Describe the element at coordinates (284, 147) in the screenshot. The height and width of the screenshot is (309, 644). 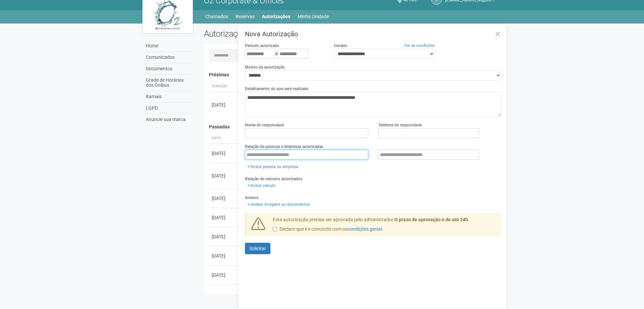
I see `label: Relação de pessoas e empresas autorizadas` at that location.